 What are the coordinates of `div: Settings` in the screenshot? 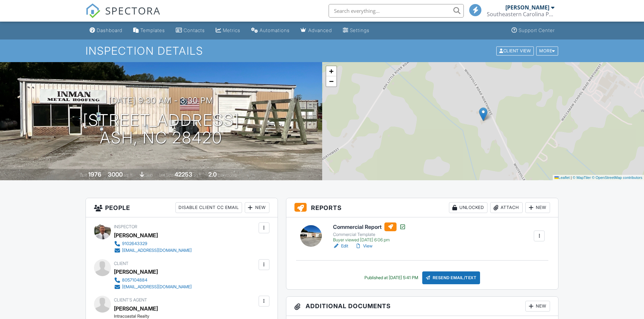 It's located at (360, 30).